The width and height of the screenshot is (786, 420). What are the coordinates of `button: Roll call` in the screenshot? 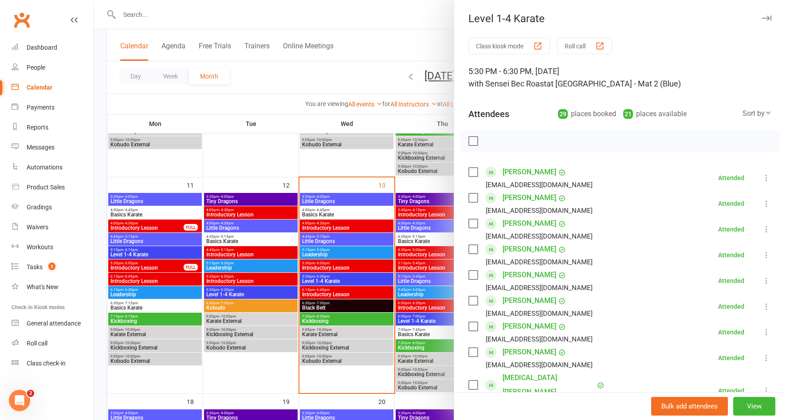 It's located at (585, 46).